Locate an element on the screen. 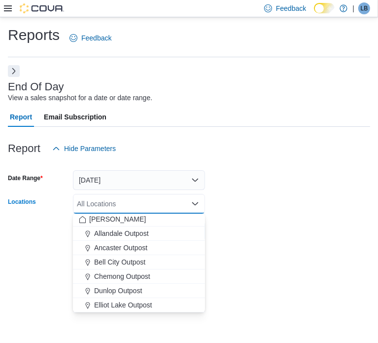 The height and width of the screenshot is (343, 378). span: Ancaster Outpost is located at coordinates (121, 248).